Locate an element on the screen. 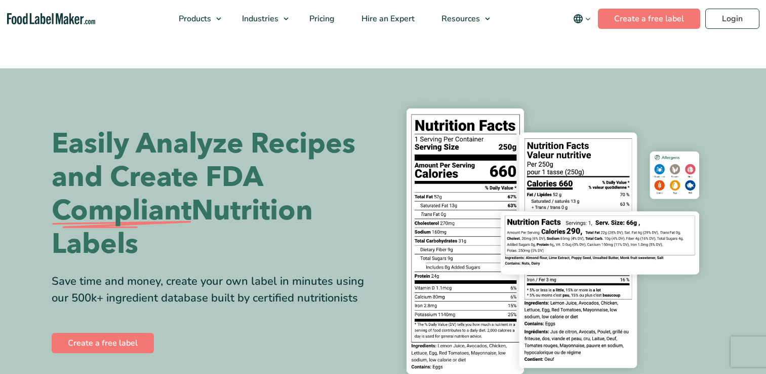 This screenshot has width=766, height=374. span: Hire an Expert is located at coordinates (387, 19).